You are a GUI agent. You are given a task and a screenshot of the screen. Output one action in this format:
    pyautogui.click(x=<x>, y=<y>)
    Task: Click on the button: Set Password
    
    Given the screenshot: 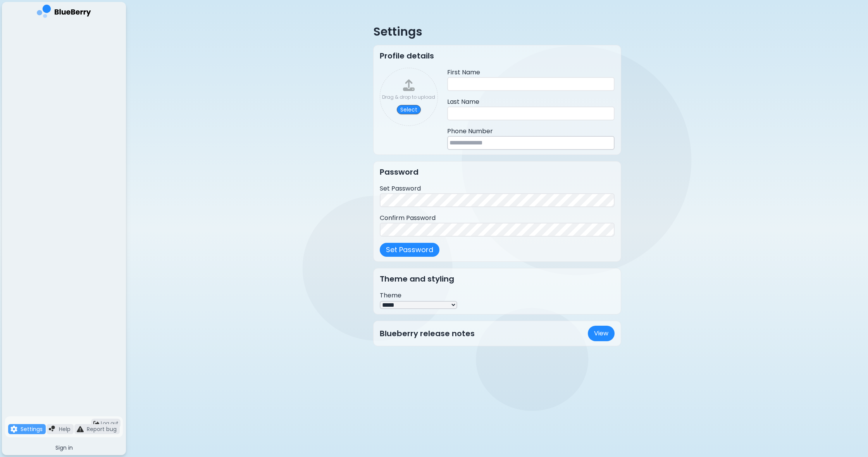 What is the action you would take?
    pyautogui.click(x=409, y=250)
    